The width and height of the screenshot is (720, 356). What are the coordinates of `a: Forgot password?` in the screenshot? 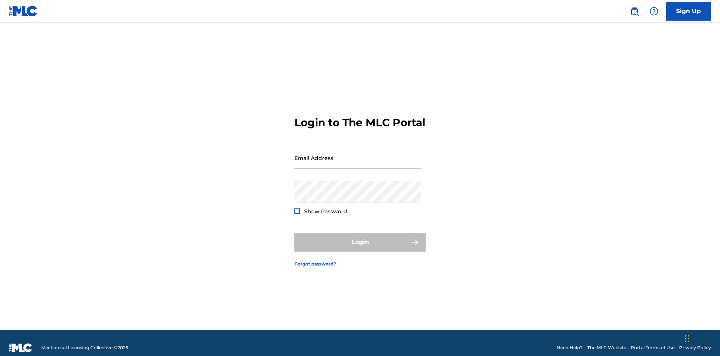 It's located at (315, 264).